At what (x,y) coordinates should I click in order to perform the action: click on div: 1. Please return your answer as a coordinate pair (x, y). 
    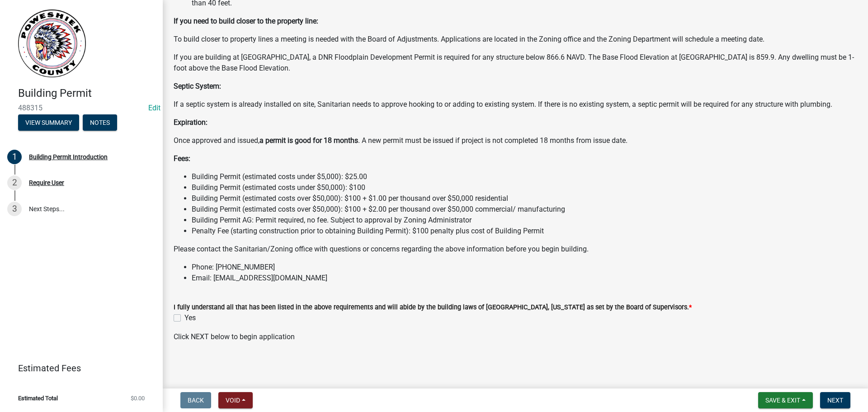
    Looking at the image, I should click on (14, 157).